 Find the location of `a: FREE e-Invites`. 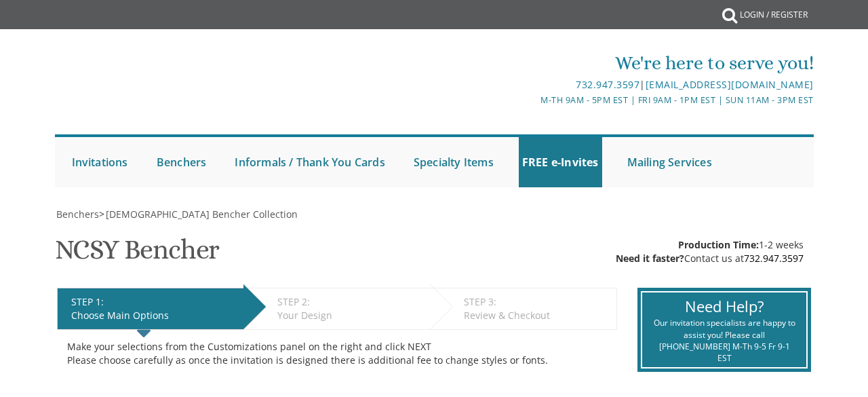

a: FREE e-Invites is located at coordinates (560, 162).